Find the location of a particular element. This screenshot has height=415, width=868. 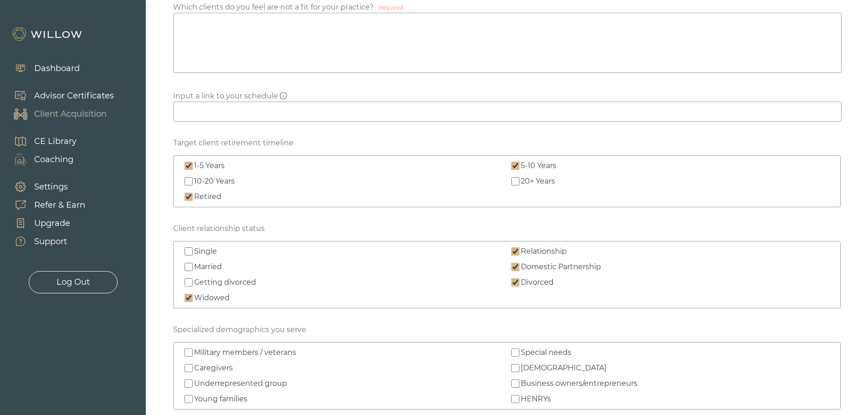

div: Log Out is located at coordinates (73, 282).